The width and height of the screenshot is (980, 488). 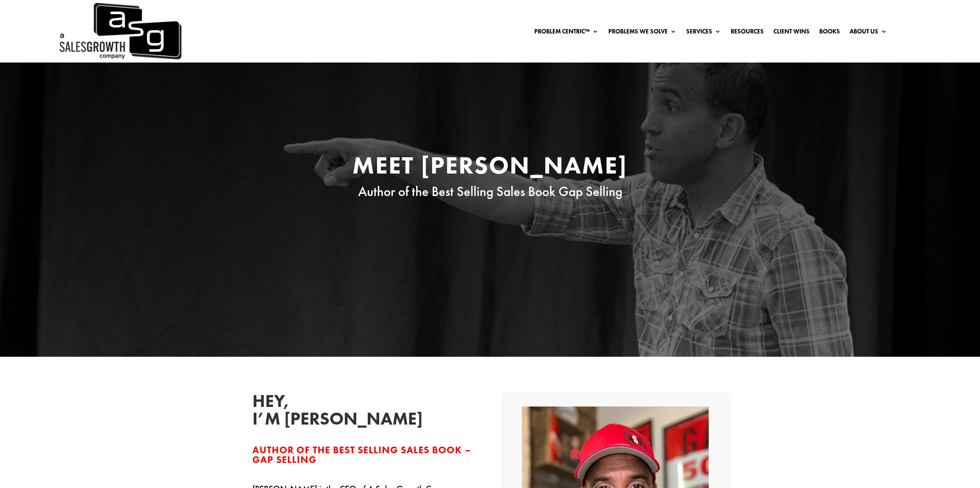 I want to click on a: Problems We Solve, so click(x=642, y=33).